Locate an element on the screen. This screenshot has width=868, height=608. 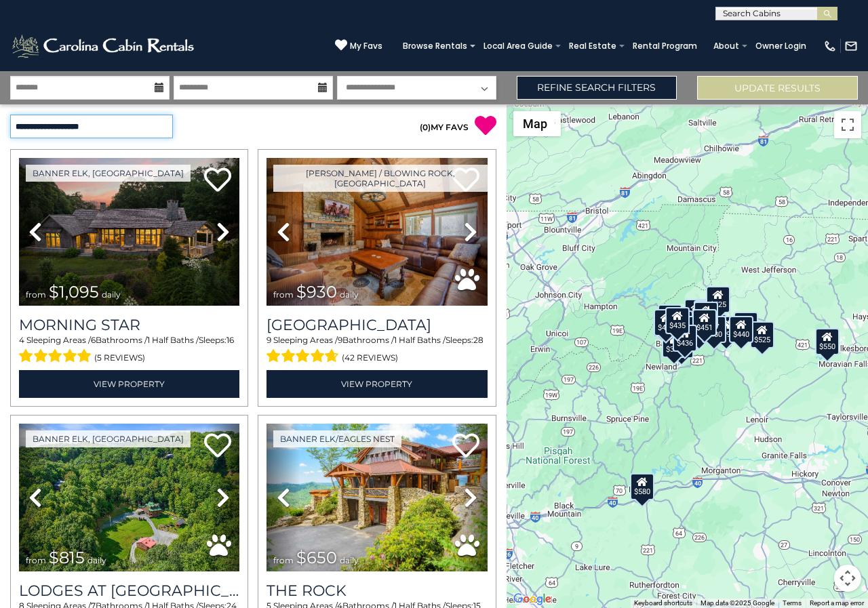
div: $635 is located at coordinates (697, 312).